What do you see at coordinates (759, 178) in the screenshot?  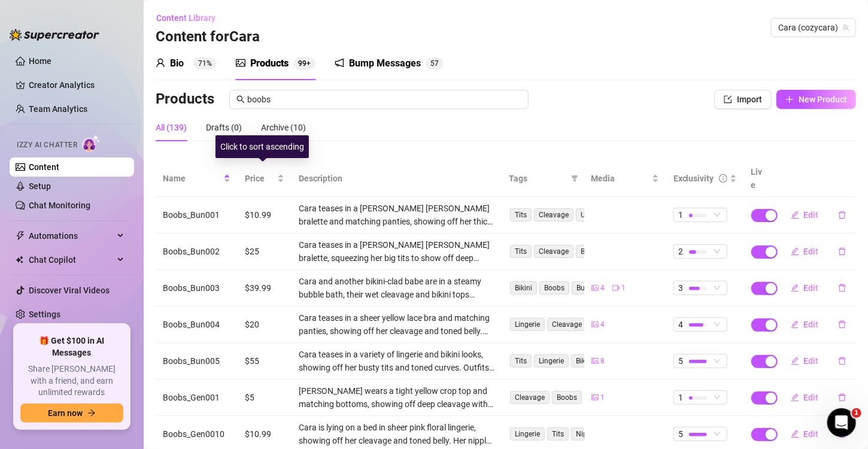 I see `th: Live` at bounding box center [759, 178].